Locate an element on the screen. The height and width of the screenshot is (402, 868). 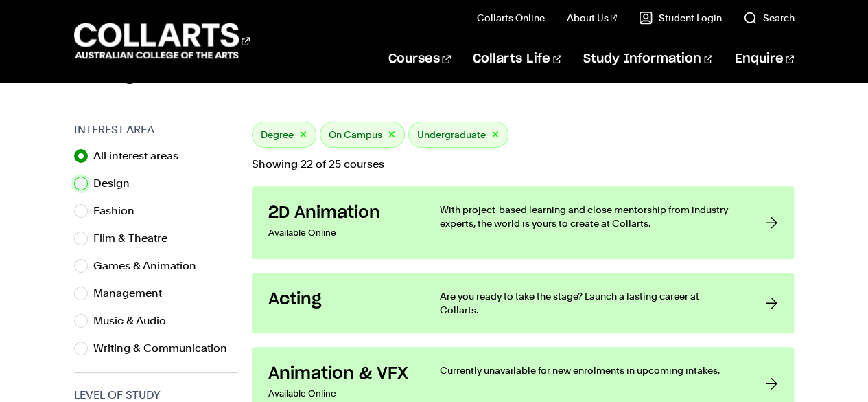
div: Undergraduate is located at coordinates (459, 135).